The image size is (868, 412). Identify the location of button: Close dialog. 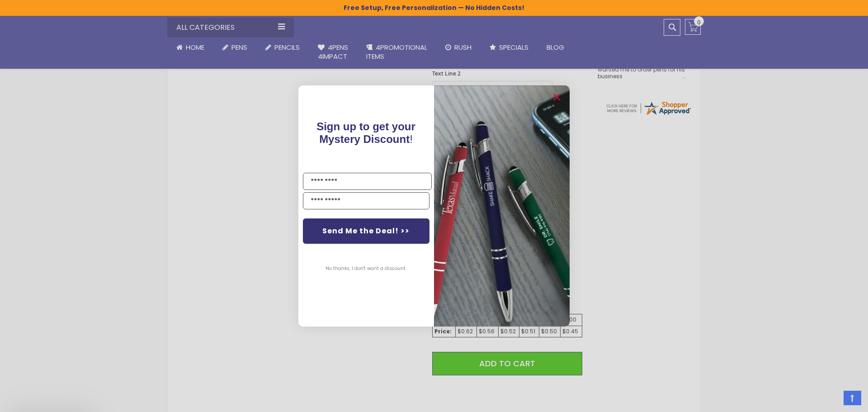
(557, 97).